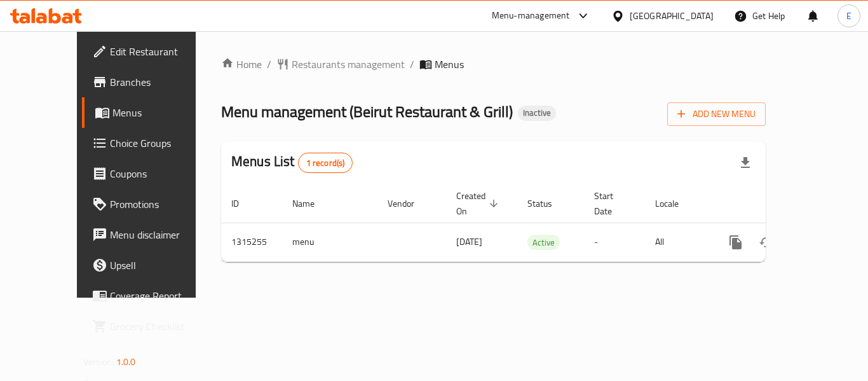 The width and height of the screenshot is (868, 381). What do you see at coordinates (766, 242) in the screenshot?
I see `button: Change Status` at bounding box center [766, 242].